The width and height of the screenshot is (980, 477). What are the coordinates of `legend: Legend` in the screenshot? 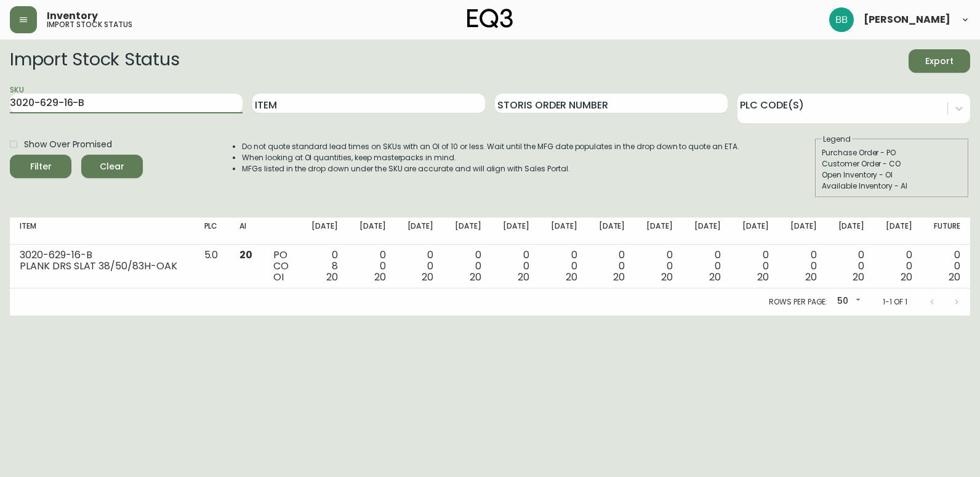 It's located at (837, 139).